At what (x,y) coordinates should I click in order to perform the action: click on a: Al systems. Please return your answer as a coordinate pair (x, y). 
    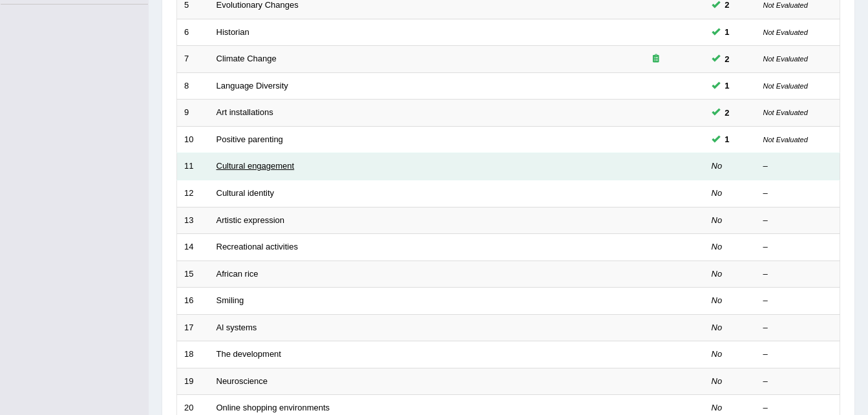
    Looking at the image, I should click on (236, 328).